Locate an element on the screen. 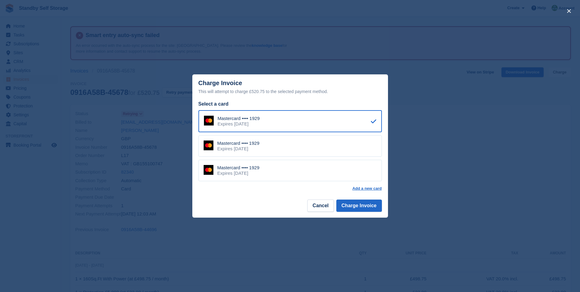 The image size is (580, 292). button: Cancel is located at coordinates (320, 205).